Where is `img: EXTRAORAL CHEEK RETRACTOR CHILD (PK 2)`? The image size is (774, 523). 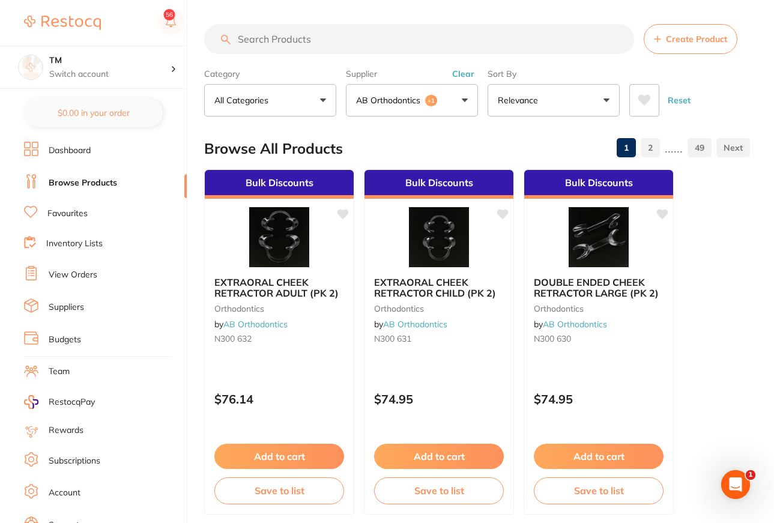 img: EXTRAORAL CHEEK RETRACTOR CHILD (PK 2) is located at coordinates (439, 237).